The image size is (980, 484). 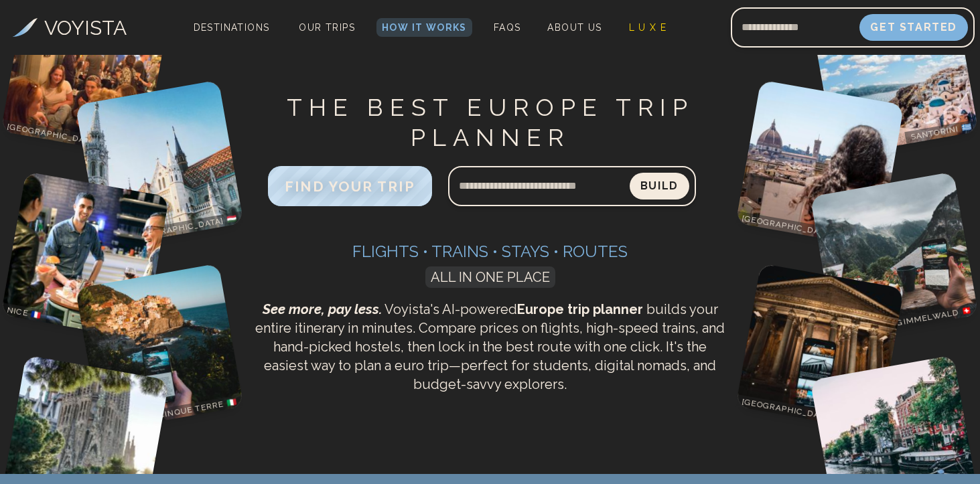 I want to click on input: Search query, so click(x=539, y=186).